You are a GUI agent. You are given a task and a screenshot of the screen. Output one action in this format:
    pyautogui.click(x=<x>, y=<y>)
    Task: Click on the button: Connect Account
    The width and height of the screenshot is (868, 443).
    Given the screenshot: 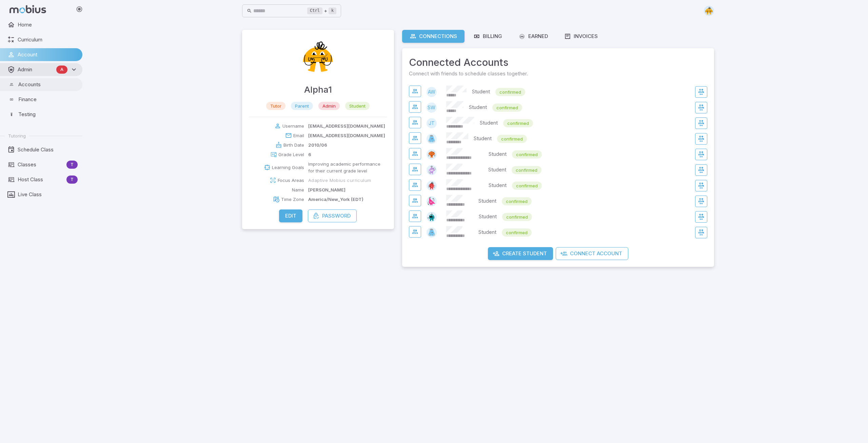 What is the action you would take?
    pyautogui.click(x=592, y=254)
    